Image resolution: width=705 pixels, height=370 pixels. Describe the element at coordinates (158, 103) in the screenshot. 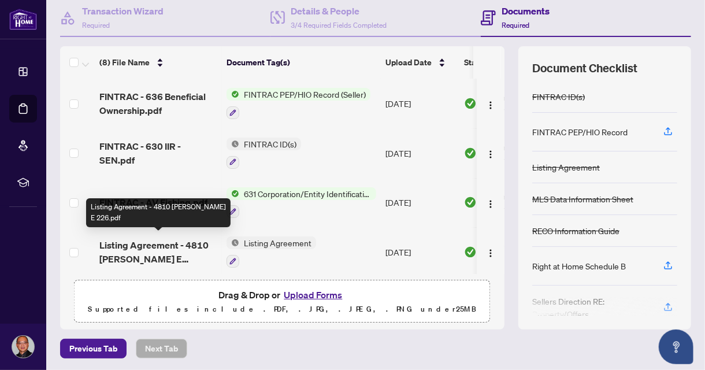

I see `span: FINTRAC - 636 Beneficial Ownership.pdf` at that location.